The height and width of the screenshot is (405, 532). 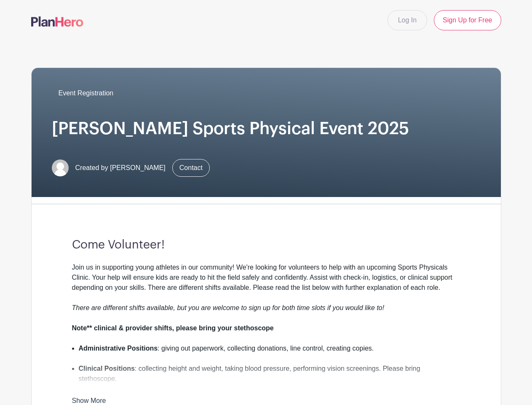 What do you see at coordinates (191, 168) in the screenshot?
I see `a: Contact` at bounding box center [191, 168].